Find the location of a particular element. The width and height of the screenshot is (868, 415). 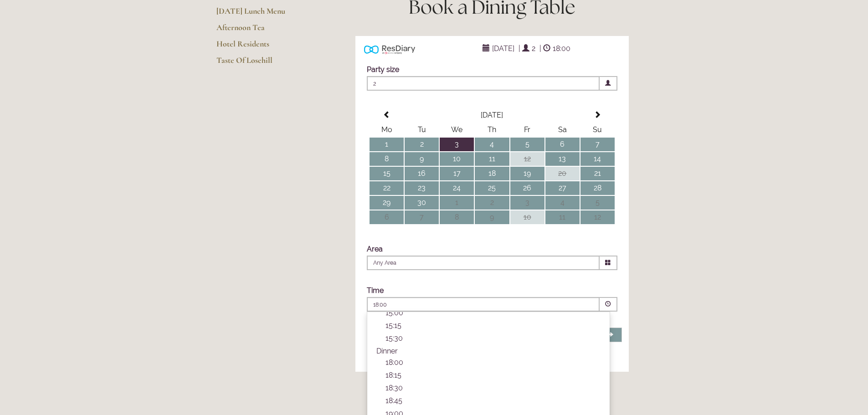

td: 24 is located at coordinates (456, 188).